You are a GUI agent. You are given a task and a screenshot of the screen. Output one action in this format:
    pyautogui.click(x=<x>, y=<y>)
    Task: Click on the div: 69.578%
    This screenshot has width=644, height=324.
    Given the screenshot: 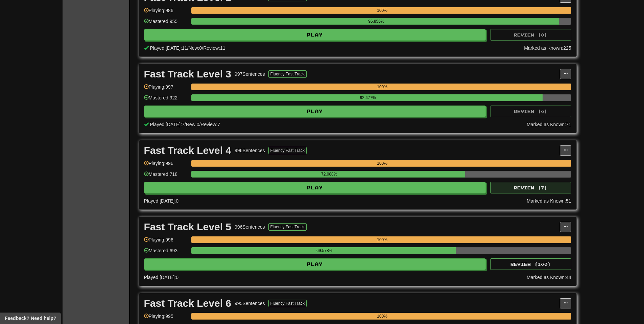 What is the action you would take?
    pyautogui.click(x=324, y=251)
    